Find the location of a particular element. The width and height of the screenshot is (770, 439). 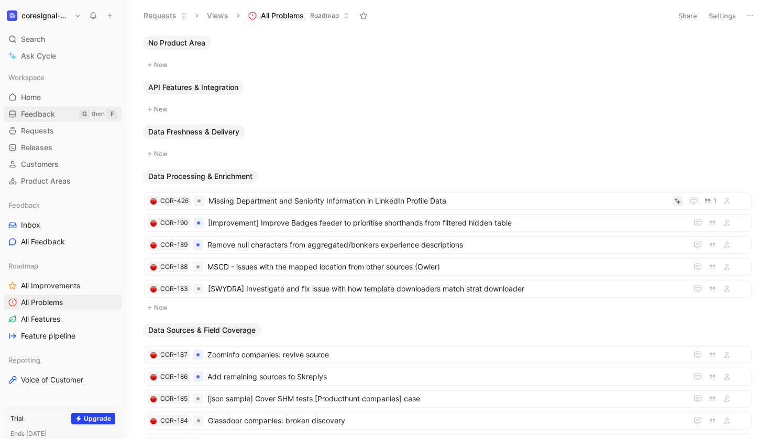

span: Requests is located at coordinates (37, 131).